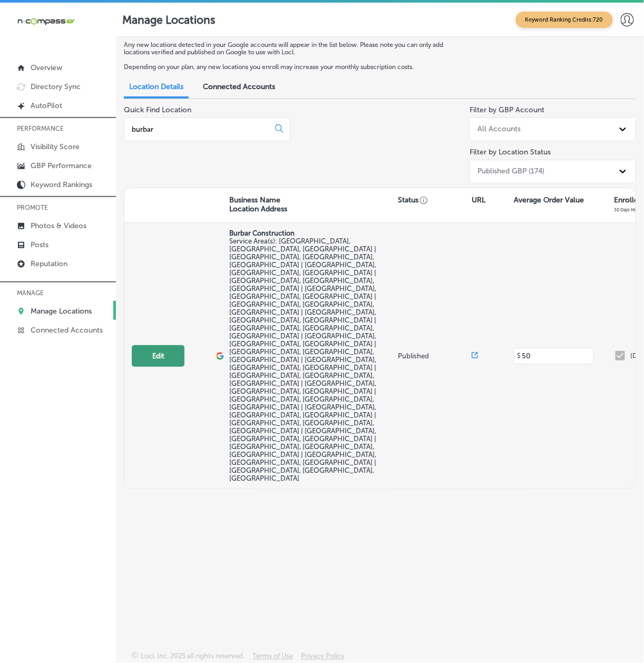  I want to click on p: Status, so click(435, 200).